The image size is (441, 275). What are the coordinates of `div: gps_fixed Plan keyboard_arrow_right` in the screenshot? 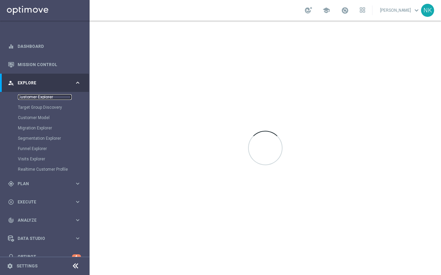 It's located at (44, 184).